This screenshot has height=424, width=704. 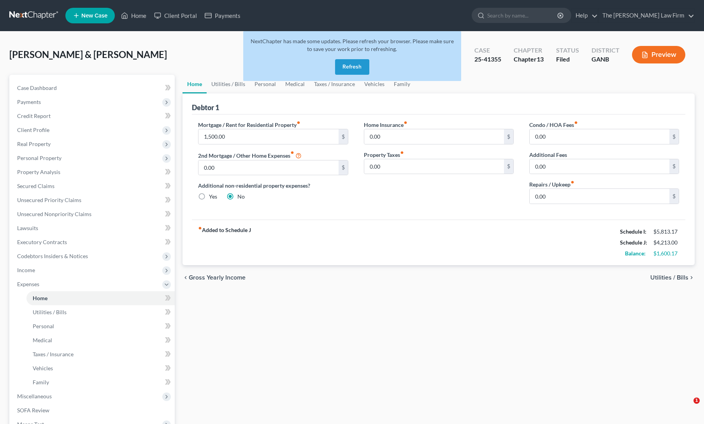 I want to click on a: Case Dashboard, so click(x=93, y=88).